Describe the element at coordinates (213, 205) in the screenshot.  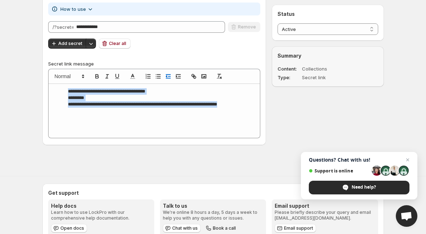
I see `h3: Talk to us` at that location.